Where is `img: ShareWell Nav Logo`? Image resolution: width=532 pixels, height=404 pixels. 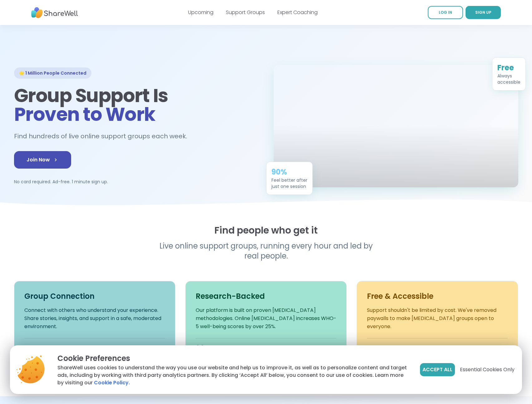 img: ShareWell Nav Logo is located at coordinates (55, 12).